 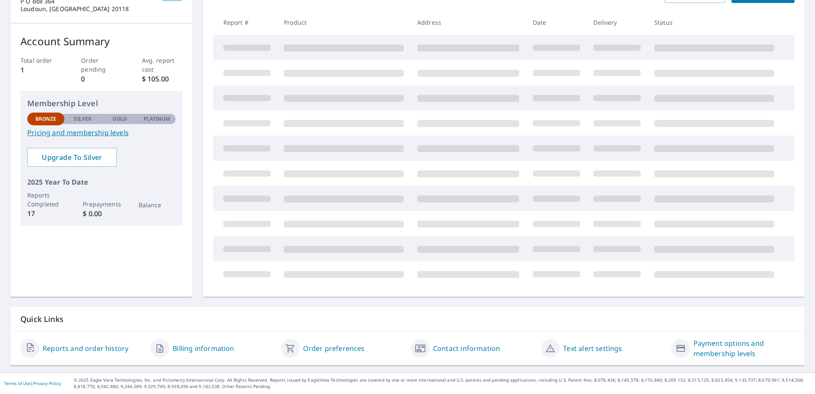 What do you see at coordinates (617, 22) in the screenshot?
I see `th: Delivery` at bounding box center [617, 22].